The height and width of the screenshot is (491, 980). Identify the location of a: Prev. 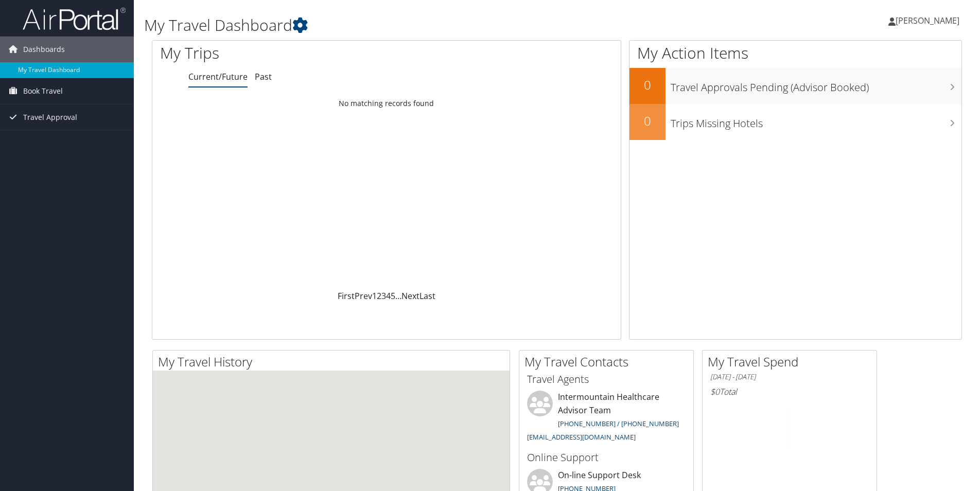
(363, 296).